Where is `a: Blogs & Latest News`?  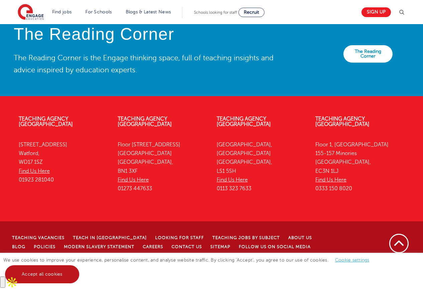
a: Blogs & Latest News is located at coordinates (149, 12).